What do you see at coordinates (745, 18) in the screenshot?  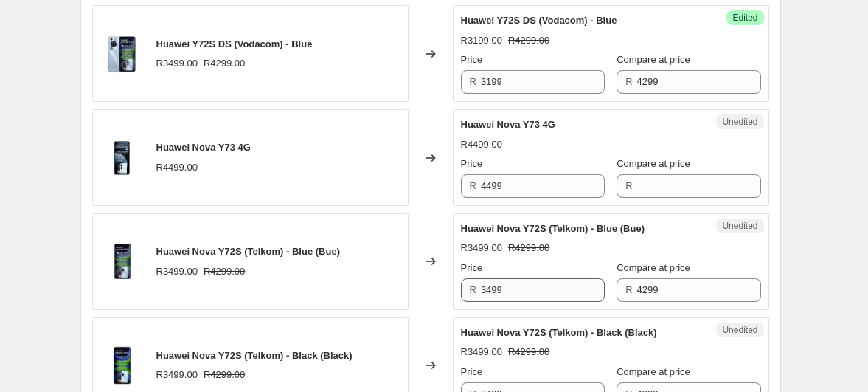 I see `span: Edited` at bounding box center [745, 18].